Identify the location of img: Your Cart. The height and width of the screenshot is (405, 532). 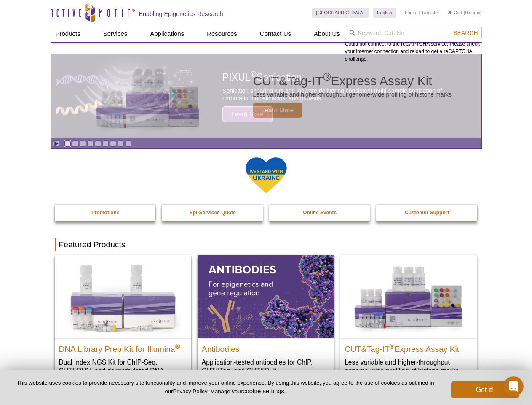
(449, 12).